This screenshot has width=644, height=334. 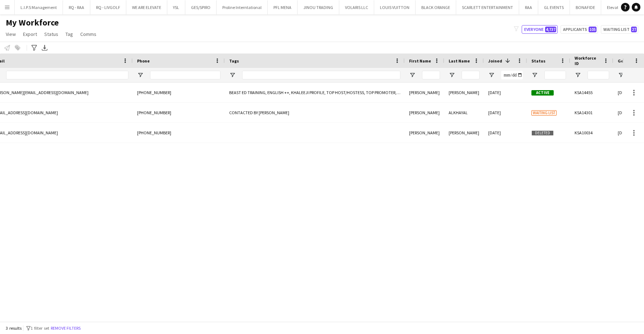 I want to click on input: Last Name Filter Input, so click(x=470, y=75).